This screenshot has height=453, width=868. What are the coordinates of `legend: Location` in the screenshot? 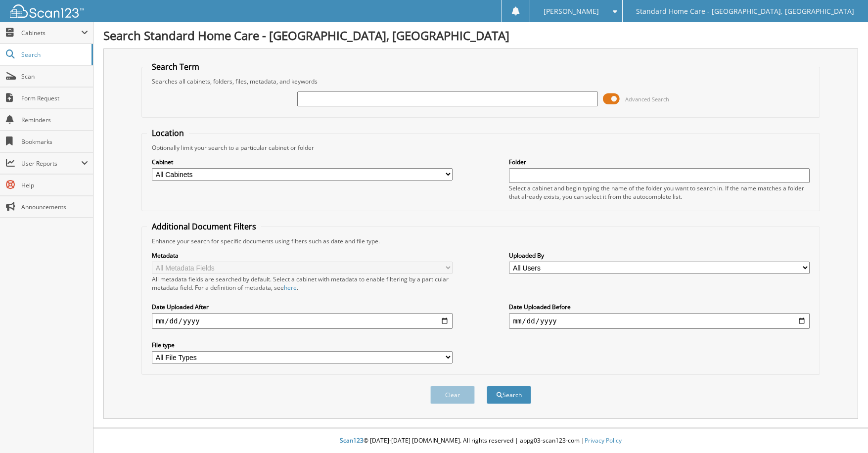 It's located at (168, 133).